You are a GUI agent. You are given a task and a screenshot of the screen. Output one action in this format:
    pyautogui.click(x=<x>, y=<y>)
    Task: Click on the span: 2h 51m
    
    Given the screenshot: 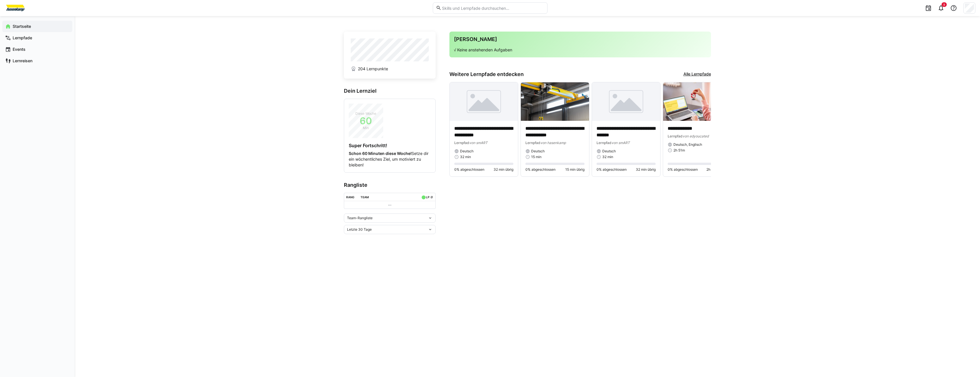 What is the action you would take?
    pyautogui.click(x=679, y=150)
    